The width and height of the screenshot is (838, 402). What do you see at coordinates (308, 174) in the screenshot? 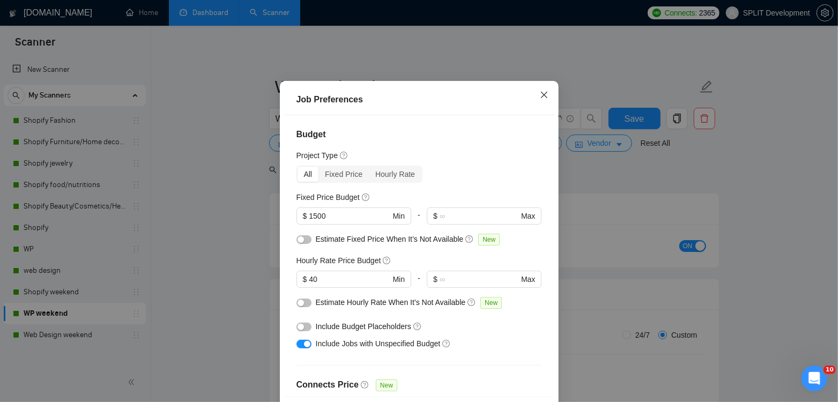
I see `div: All` at bounding box center [308, 174].